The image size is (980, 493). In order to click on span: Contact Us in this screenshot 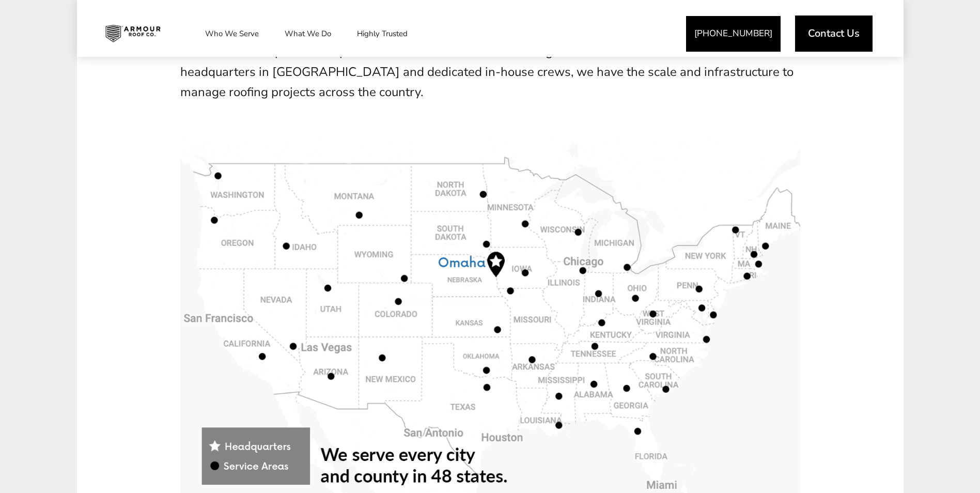, I will do `click(834, 33)`.